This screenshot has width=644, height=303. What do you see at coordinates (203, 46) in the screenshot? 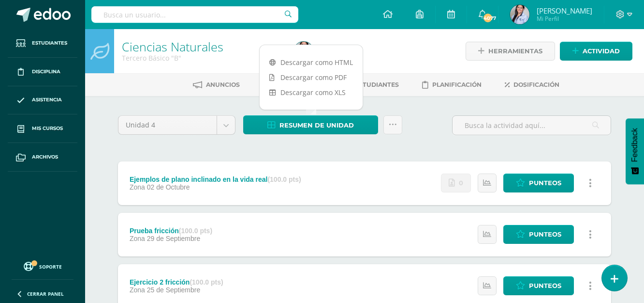
I see `h1: Ciencias Naturales` at bounding box center [203, 46].